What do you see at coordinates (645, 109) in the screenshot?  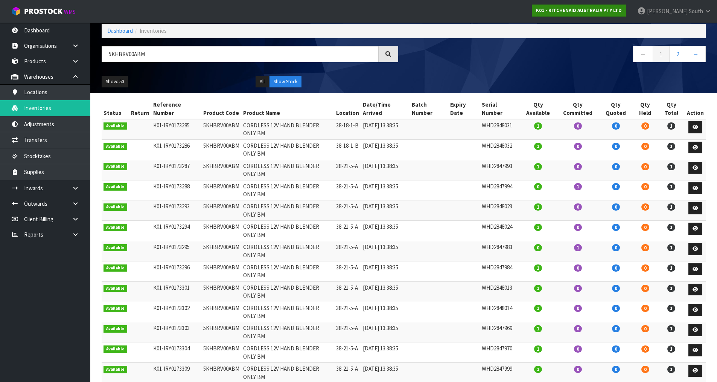 I see `th: Qty Held` at bounding box center [645, 109].